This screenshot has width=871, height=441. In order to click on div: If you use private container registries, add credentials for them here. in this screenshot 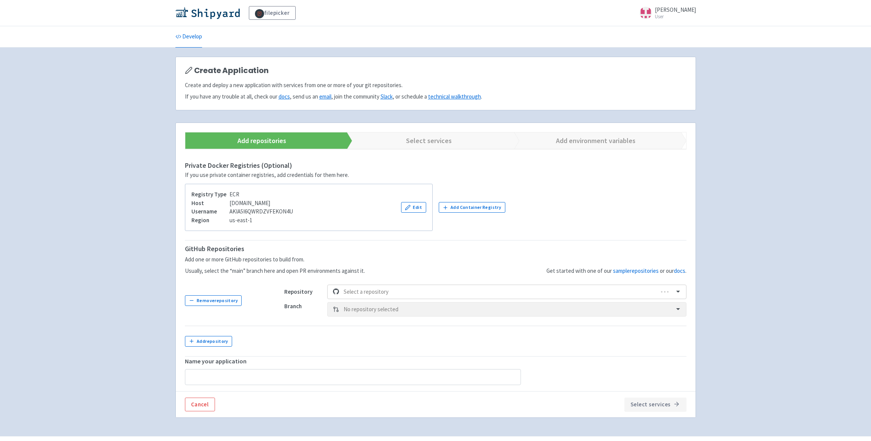, I will do `click(436, 175)`.